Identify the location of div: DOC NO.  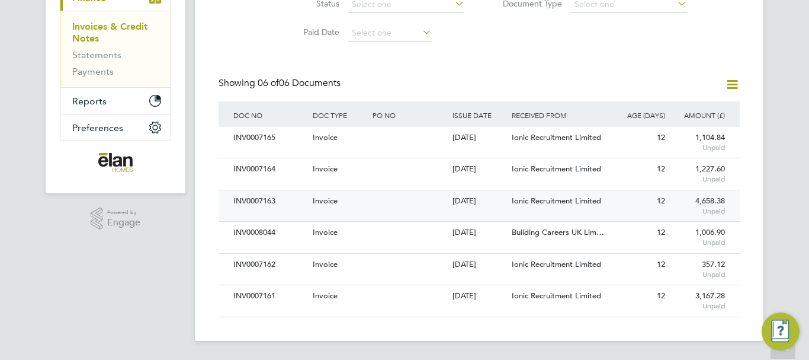
(270, 115).